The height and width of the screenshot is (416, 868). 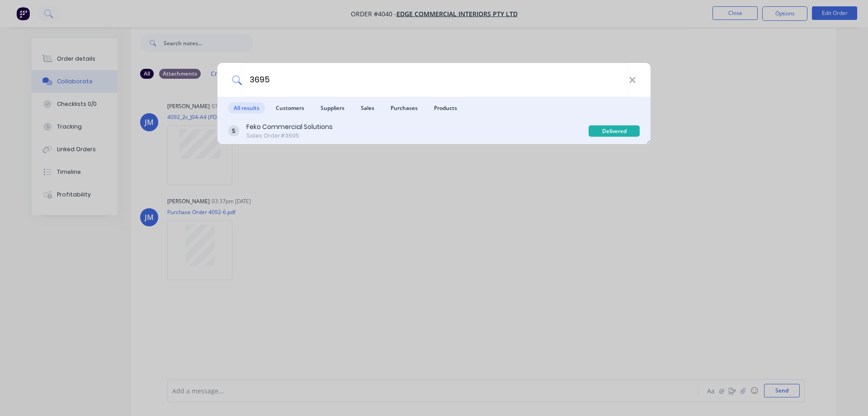 I want to click on div: Delivered, so click(x=614, y=130).